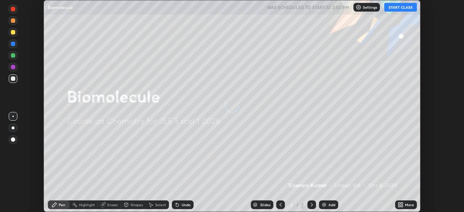 The height and width of the screenshot is (212, 464). Describe the element at coordinates (359, 7) in the screenshot. I see `img: class-settings-icons` at that location.